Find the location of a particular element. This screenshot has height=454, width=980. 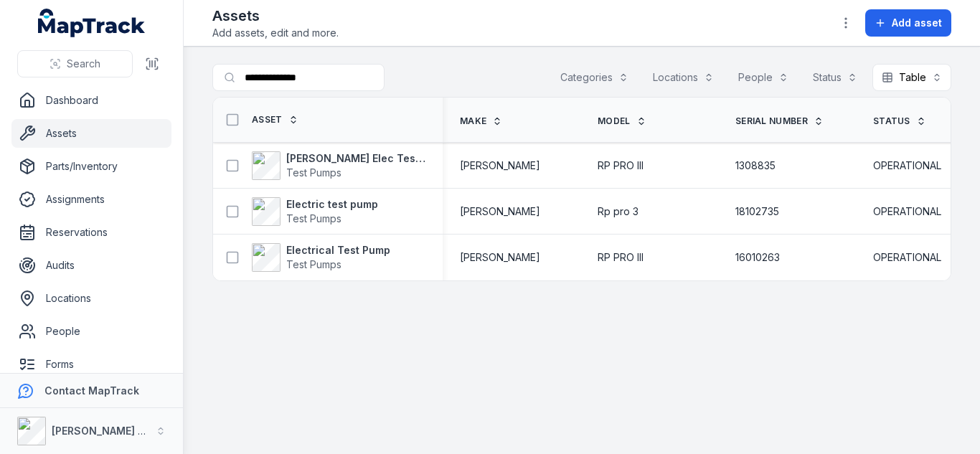

button: People is located at coordinates (763, 78).